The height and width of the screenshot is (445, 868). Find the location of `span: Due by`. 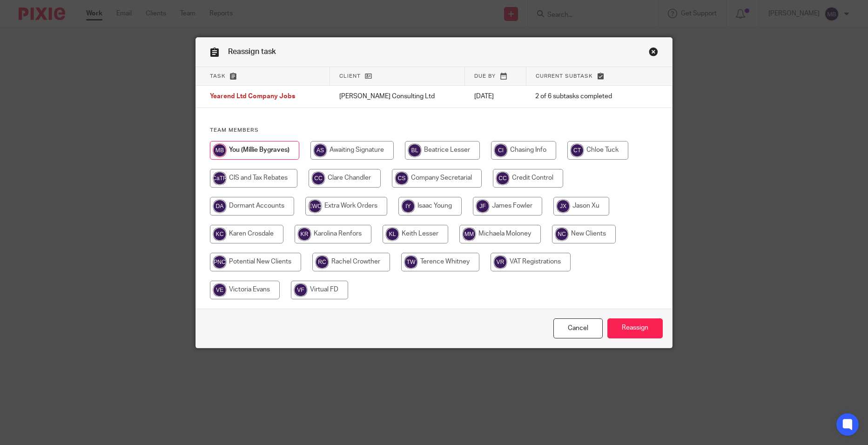

span: Due by is located at coordinates (485, 76).